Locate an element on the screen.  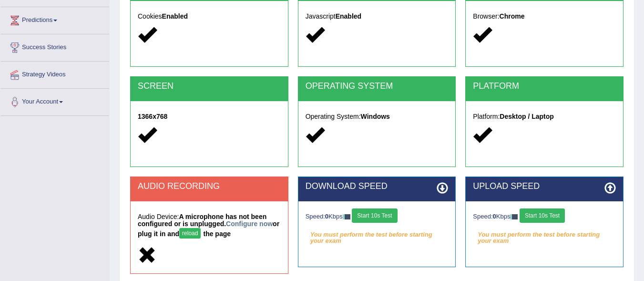
a: Predictions is located at coordinates (55, 19).